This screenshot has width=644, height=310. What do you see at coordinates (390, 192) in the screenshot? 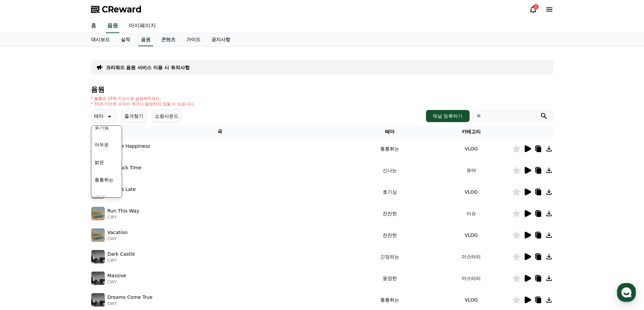
I see `td: 호기심` at bounding box center [390, 192].